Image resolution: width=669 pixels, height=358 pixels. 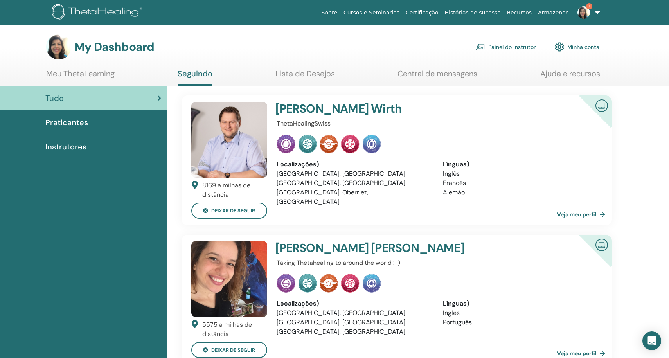 What do you see at coordinates (570, 76) in the screenshot?
I see `a: Ajuda e recursos` at bounding box center [570, 76].